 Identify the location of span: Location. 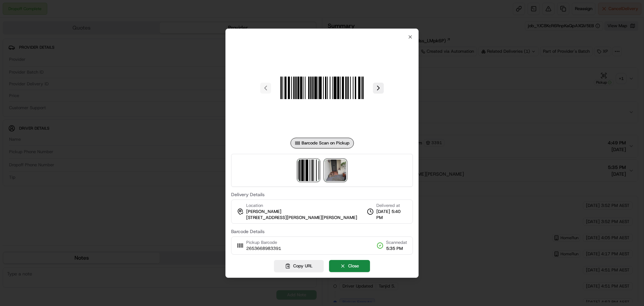
(255, 206).